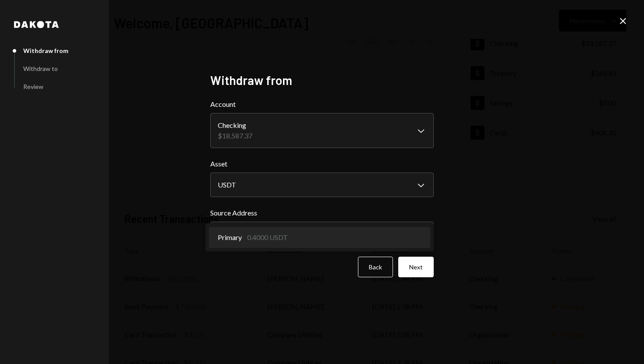  Describe the element at coordinates (322, 234) in the screenshot. I see `button: Source Address` at that location.